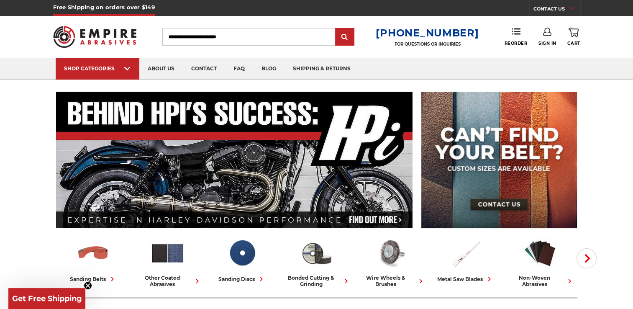 This screenshot has width=633, height=309. What do you see at coordinates (242, 253) in the screenshot?
I see `img: Sanding Discs` at bounding box center [242, 253].